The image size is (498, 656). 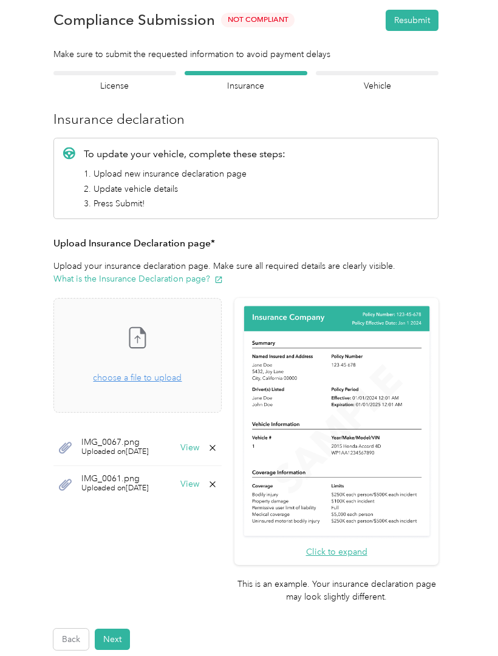 What do you see at coordinates (185, 203) in the screenshot?
I see `li: 3. Press Submit!` at bounding box center [185, 203].